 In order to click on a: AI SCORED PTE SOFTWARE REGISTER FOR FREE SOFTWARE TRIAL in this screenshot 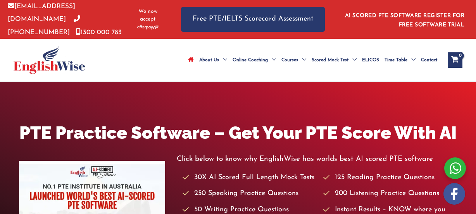, I will do `click(404, 20)`.